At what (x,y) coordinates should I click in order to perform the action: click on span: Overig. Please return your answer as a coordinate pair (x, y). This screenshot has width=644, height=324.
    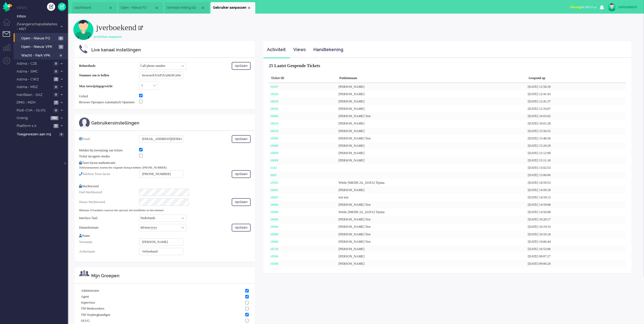
    Looking at the image, I should click on (33, 118).